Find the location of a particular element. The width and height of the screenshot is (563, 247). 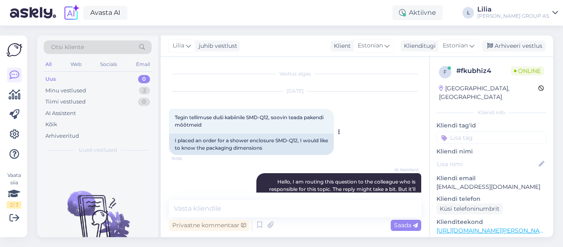

div: Kõik is located at coordinates (51, 125).